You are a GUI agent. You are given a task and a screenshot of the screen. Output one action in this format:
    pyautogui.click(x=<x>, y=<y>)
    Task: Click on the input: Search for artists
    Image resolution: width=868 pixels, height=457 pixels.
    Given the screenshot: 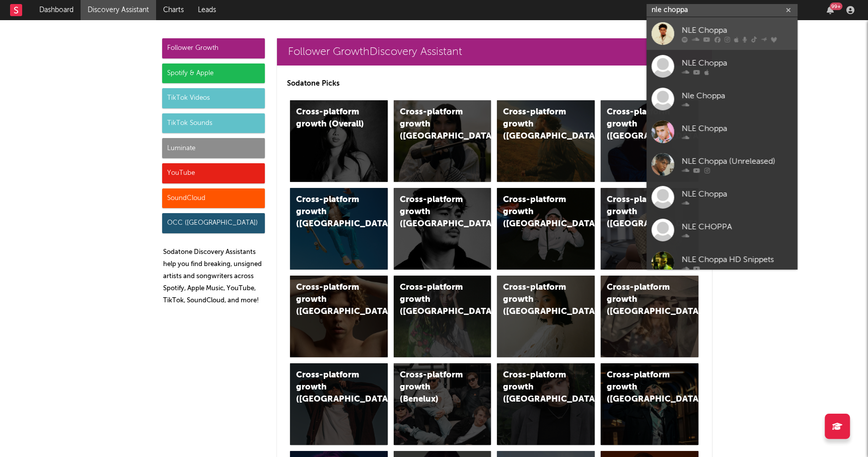 What is the action you would take?
    pyautogui.click(x=722, y=10)
    